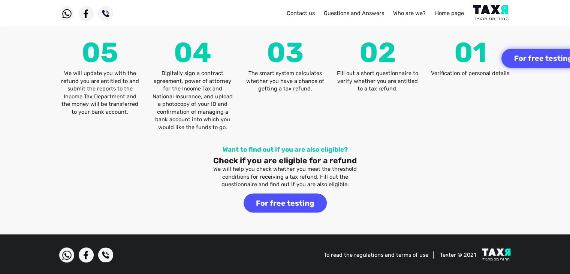  What do you see at coordinates (458, 254) in the screenshot?
I see `font: Texter © 2021` at bounding box center [458, 254].